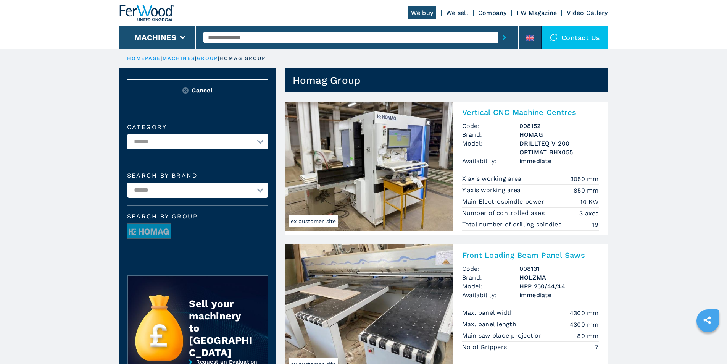  I want to click on h3: HOMAG, so click(559, 134).